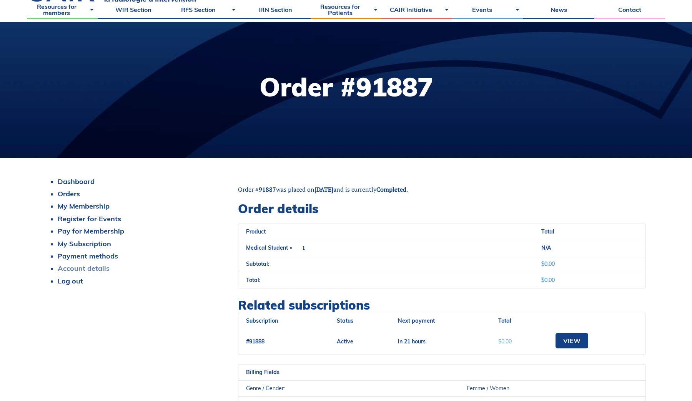 The height and width of the screenshot is (401, 692). Describe the element at coordinates (386, 232) in the screenshot. I see `th: Product` at that location.